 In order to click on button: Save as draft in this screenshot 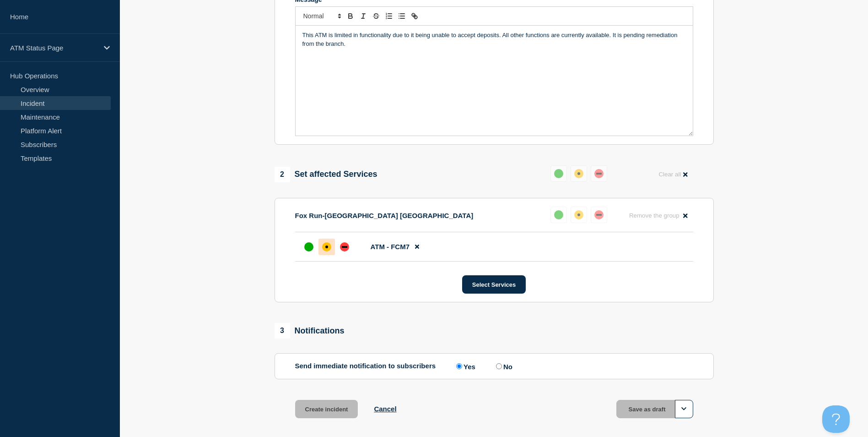, I will do `click(655, 409)`.